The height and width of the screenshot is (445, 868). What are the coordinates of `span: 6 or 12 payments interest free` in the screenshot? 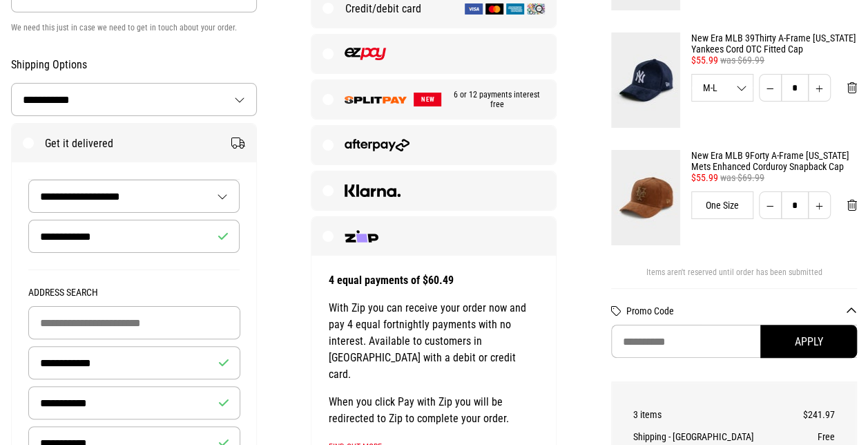 It's located at (493, 99).